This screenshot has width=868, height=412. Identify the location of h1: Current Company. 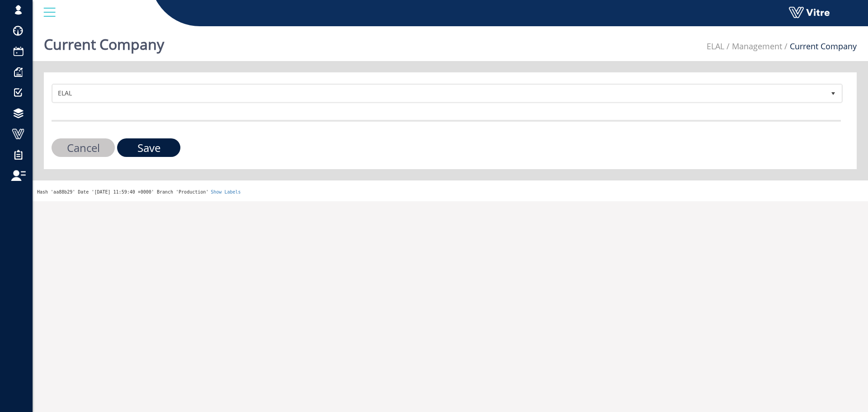
(104, 42).